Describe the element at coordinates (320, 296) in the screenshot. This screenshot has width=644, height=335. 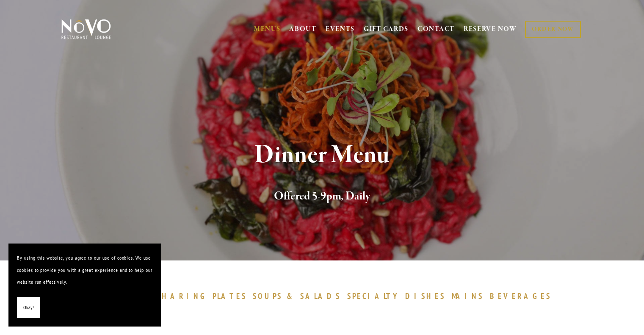
I see `span: SALADS` at that location.